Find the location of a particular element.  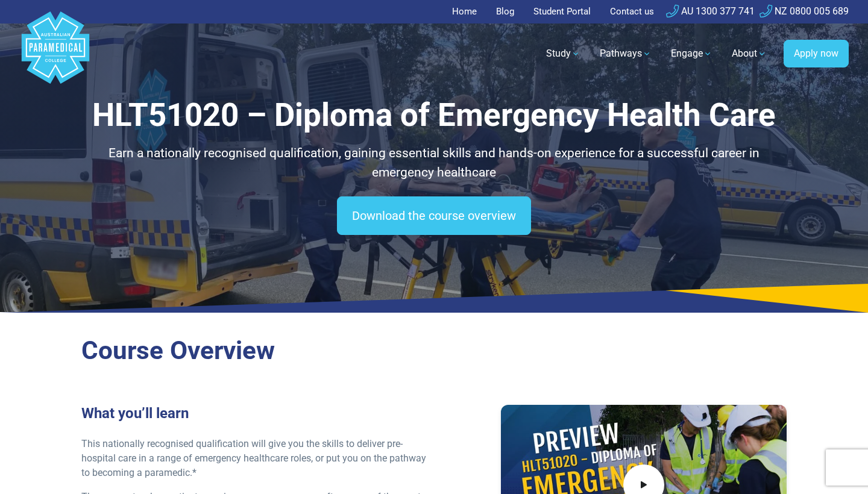

a: About is located at coordinates (749, 53).